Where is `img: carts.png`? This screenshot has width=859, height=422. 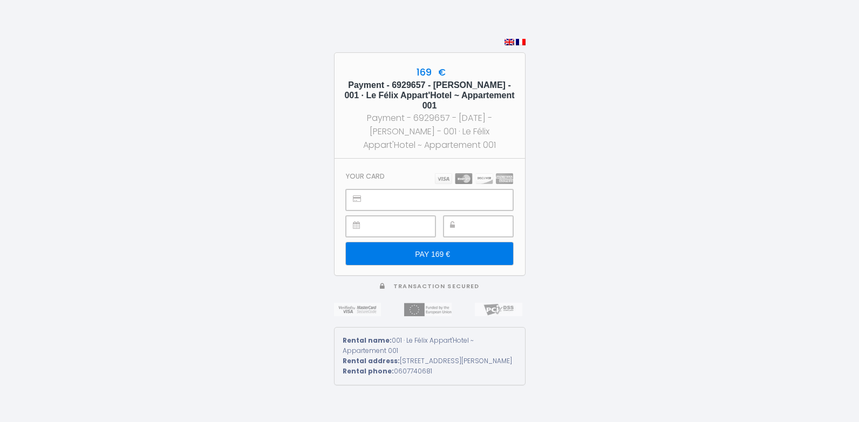
img: carts.png is located at coordinates (474, 179).